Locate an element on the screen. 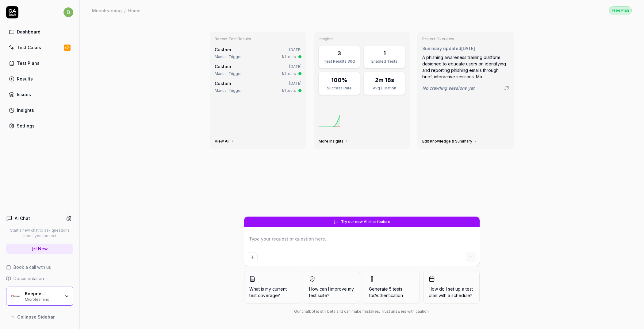 This screenshot has height=329, width=644. div: Our chatbot is still beta and can make mistakes. Trust answers with caution. is located at coordinates (361, 311).